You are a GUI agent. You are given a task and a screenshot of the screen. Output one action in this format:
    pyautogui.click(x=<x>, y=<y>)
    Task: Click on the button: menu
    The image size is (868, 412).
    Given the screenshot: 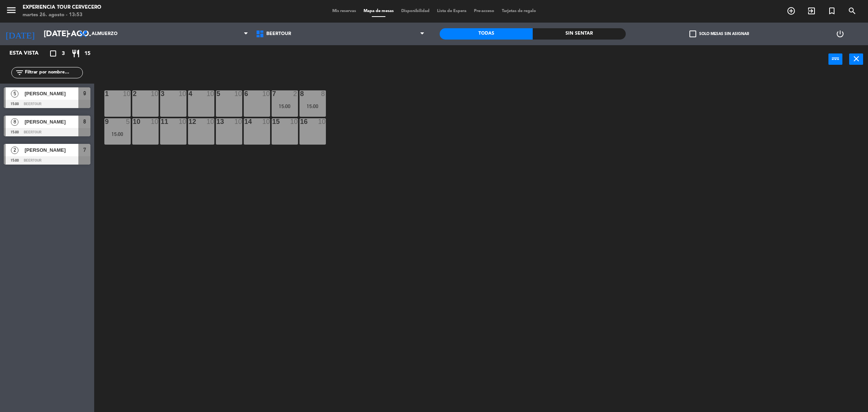 What is the action you would take?
    pyautogui.click(x=11, y=11)
    